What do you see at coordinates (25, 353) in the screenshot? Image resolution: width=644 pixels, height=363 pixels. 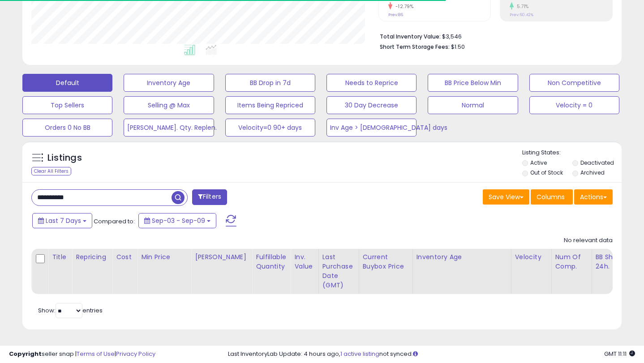 I see `strong: Copyright` at bounding box center [25, 353].